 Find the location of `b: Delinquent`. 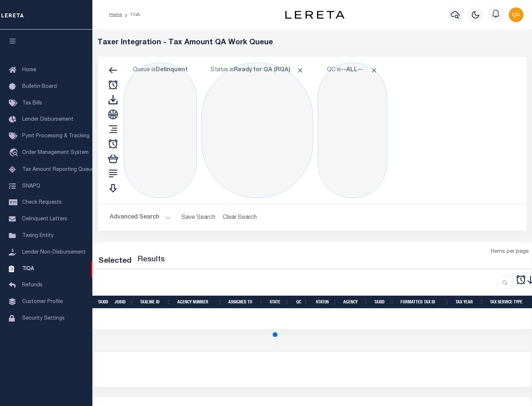

b: Delinquent is located at coordinates (171, 70).